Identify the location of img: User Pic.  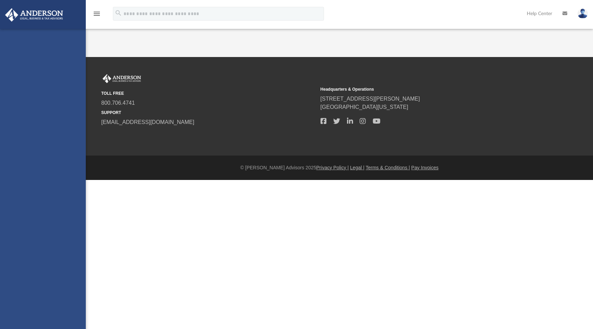
(583, 13).